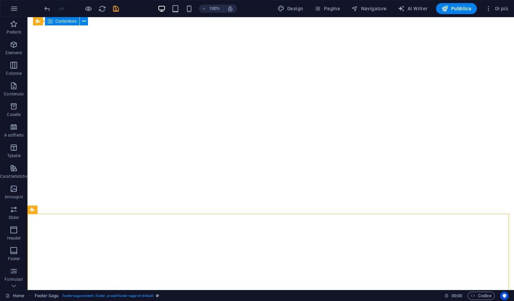 Image resolution: width=514 pixels, height=301 pixels. I want to click on p: A soffietto, so click(14, 135).